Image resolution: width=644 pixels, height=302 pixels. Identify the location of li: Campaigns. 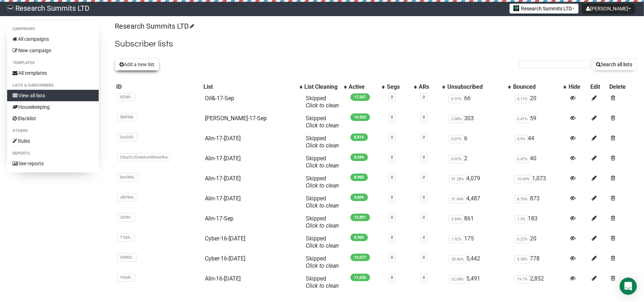
(53, 29).